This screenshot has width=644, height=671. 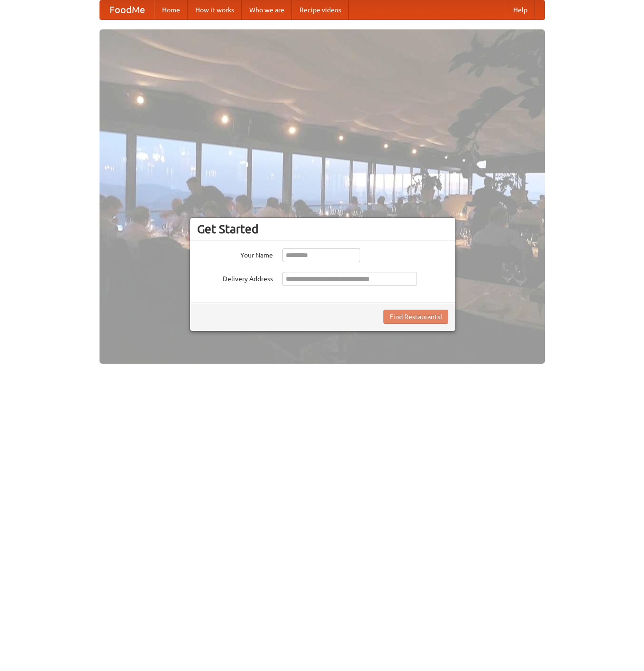 What do you see at coordinates (321, 10) in the screenshot?
I see `a: Recipe videos` at bounding box center [321, 10].